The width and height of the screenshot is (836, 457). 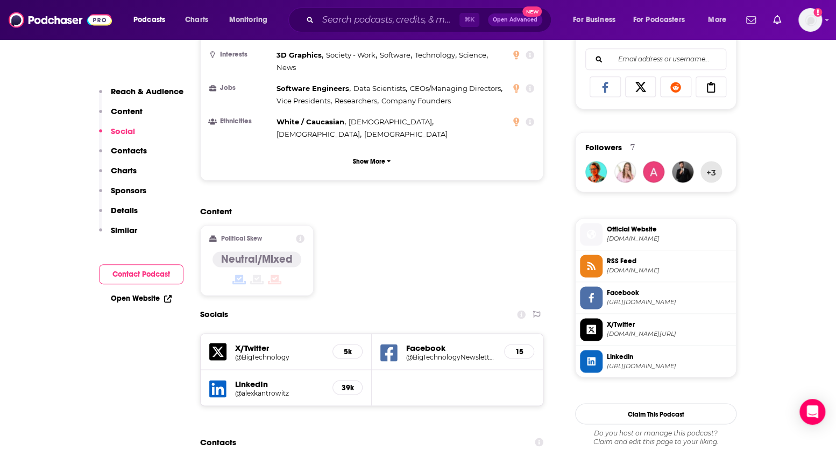 I want to click on span: Software Engineers, so click(x=313, y=88).